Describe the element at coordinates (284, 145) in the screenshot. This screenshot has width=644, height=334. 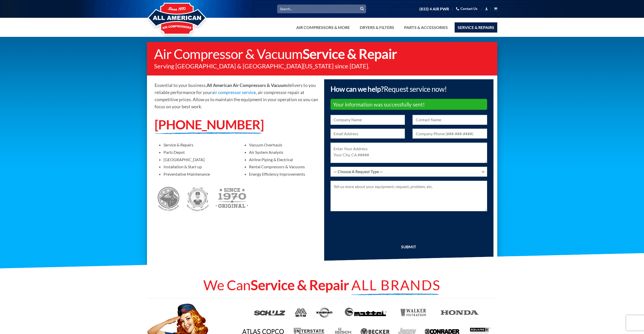
I see `p: Vacuum Overhauls` at that location.